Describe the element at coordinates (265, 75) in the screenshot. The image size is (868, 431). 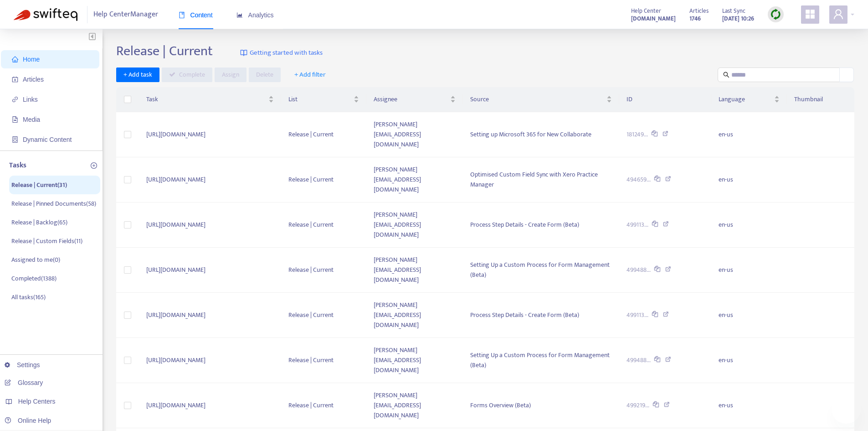
I see `button: Delete` at that location.